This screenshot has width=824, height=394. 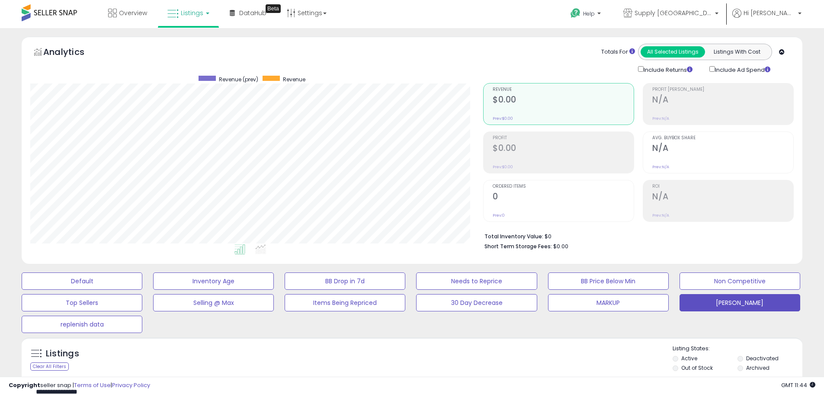 What do you see at coordinates (476, 303) in the screenshot?
I see `button: 30 Day Decrease` at bounding box center [476, 303].